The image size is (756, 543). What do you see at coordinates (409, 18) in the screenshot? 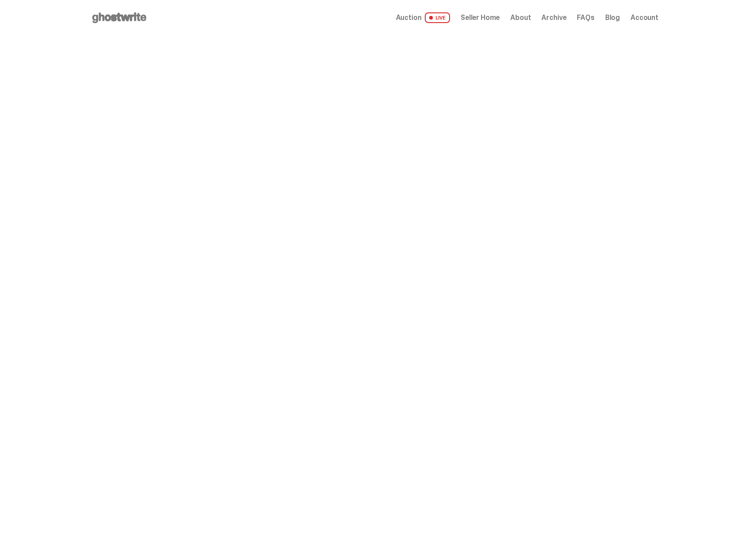
I see `span: Auction` at bounding box center [409, 18].